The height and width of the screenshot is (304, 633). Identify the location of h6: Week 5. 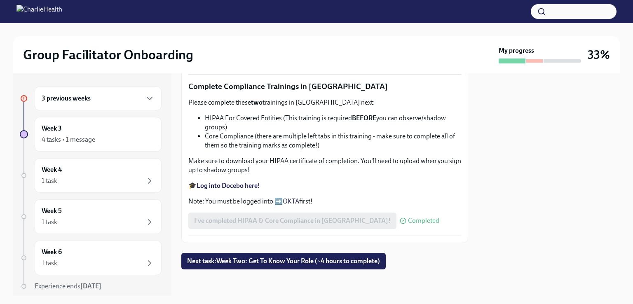
(52, 211).